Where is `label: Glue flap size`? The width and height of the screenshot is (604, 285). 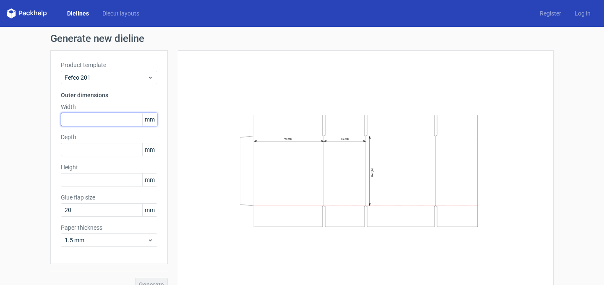
label: Glue flap size is located at coordinates (109, 197).